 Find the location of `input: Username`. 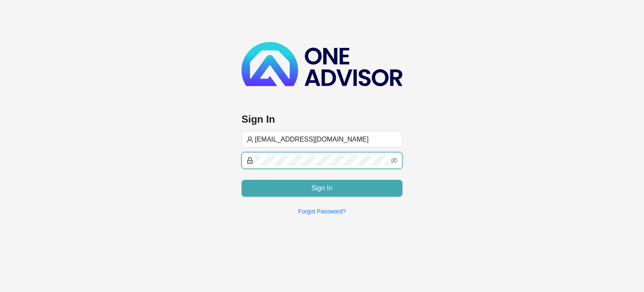

input: Username is located at coordinates (326, 139).